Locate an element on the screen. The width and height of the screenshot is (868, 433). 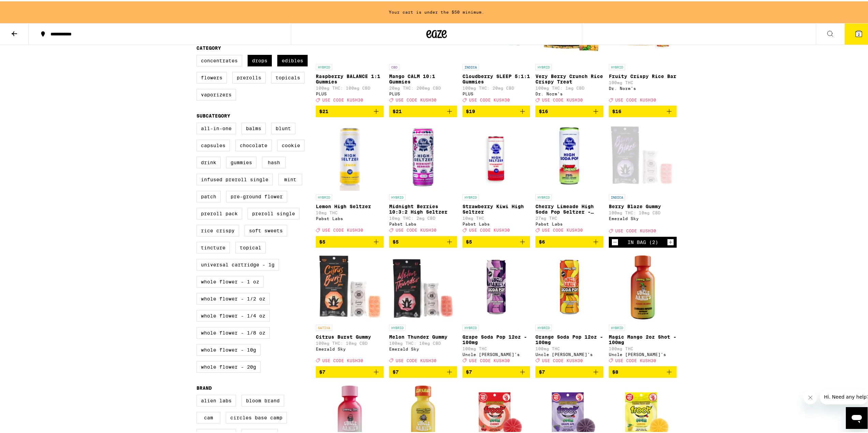
img: Pabst Labs - Cherry Limeade High Soda Pop Seltzer - 25mg is located at coordinates (569, 155).